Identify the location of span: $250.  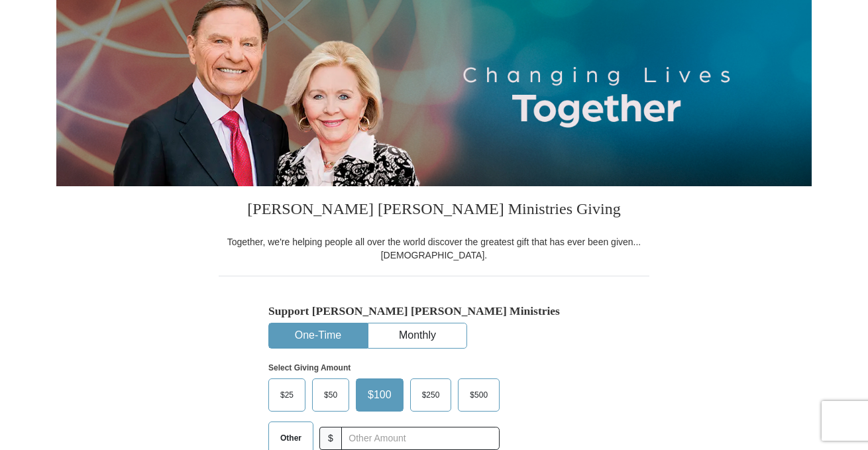
(431, 395).